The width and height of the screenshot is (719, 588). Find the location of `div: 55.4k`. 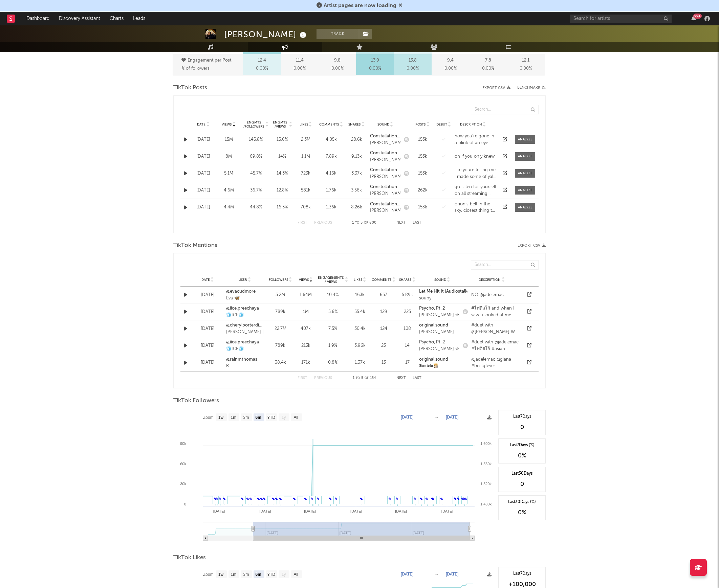

div: 55.4k is located at coordinates (360, 312).